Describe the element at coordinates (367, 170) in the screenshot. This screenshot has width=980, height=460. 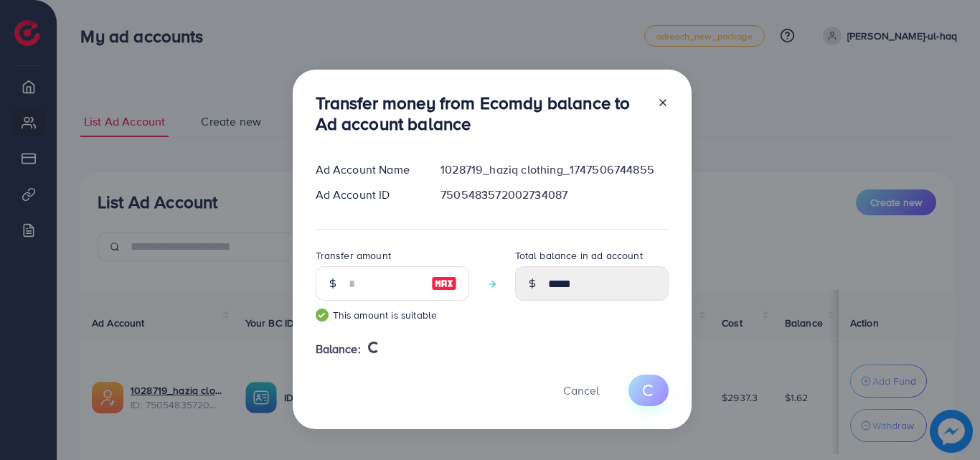
I see `div: Ad Account Name` at that location.